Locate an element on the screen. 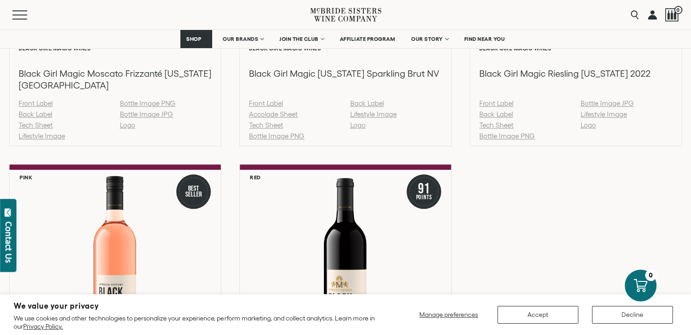 Image resolution: width=691 pixels, height=335 pixels. span: SHOP is located at coordinates (194, 39).